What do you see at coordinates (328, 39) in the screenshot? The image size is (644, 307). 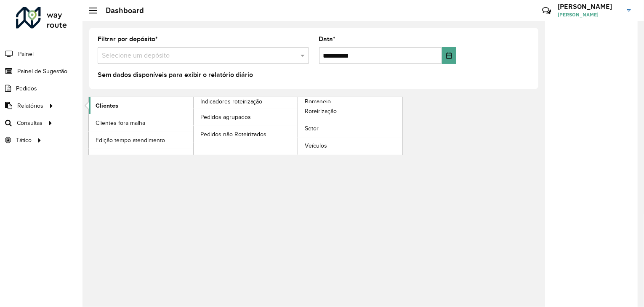 I see `label: Data` at bounding box center [328, 39].